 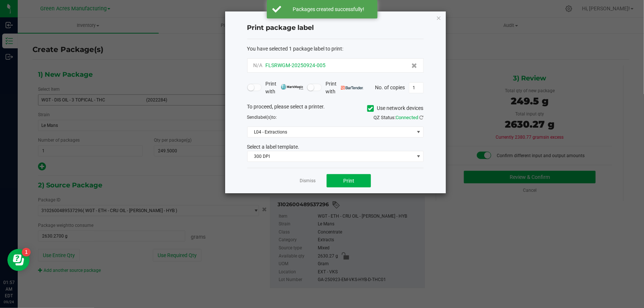 I want to click on span: FLSRWGM-20250924-005, so click(x=296, y=65).